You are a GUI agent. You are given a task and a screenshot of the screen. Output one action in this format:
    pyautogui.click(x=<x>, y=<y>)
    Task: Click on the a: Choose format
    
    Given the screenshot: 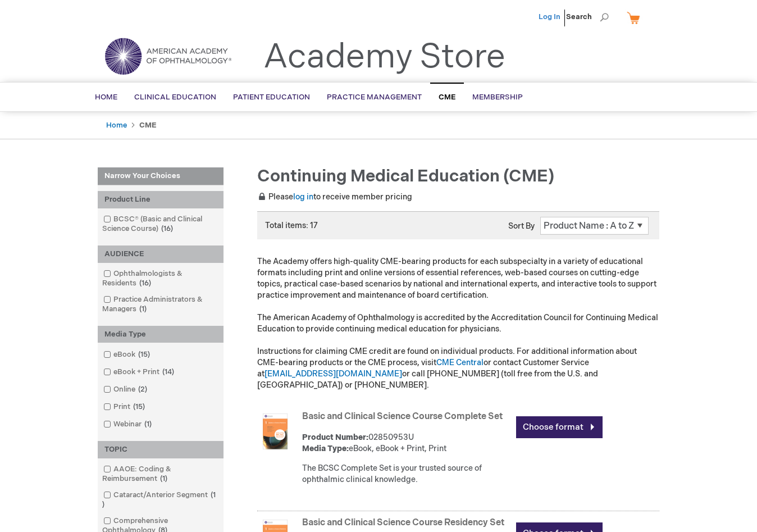 What is the action you would take?
    pyautogui.click(x=559, y=427)
    